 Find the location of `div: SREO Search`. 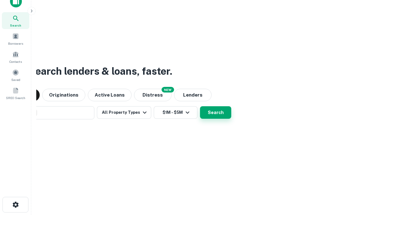

div: SREO Search is located at coordinates (16, 93).